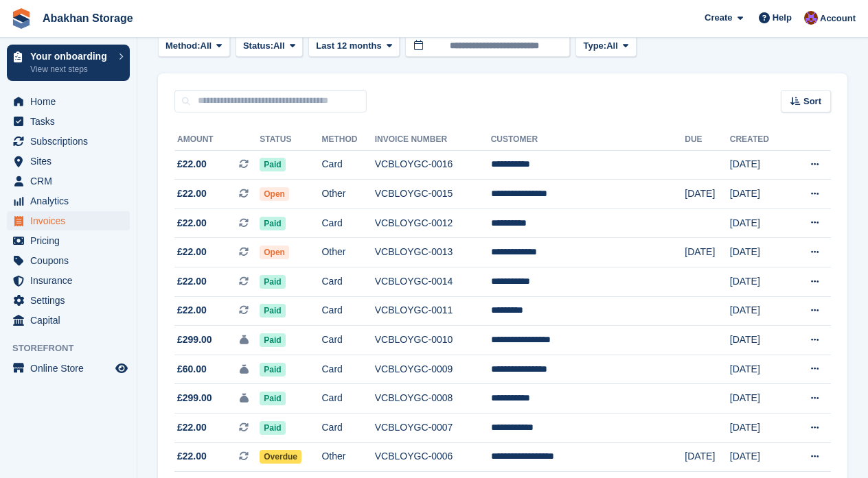 Image resolution: width=868 pixels, height=478 pixels. What do you see at coordinates (72, 261) in the screenshot?
I see `span: Coupons` at bounding box center [72, 261].